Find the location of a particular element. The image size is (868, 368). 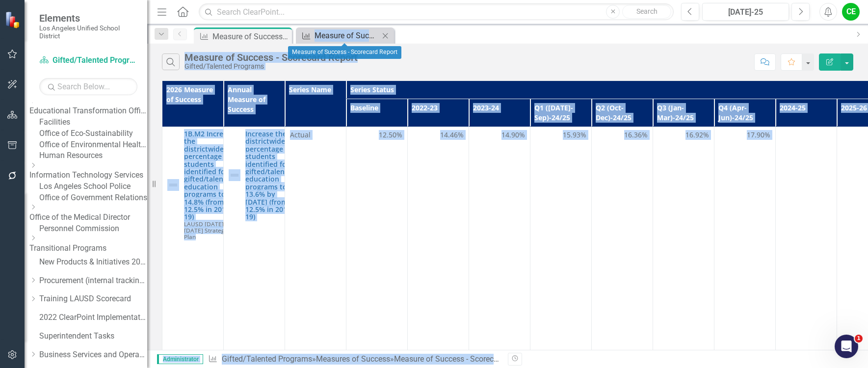

a: Office of Government Relations is located at coordinates (93, 197).